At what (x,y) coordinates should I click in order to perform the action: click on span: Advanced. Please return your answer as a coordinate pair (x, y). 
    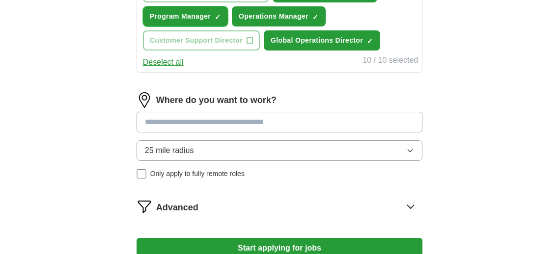
    Looking at the image, I should click on (177, 208).